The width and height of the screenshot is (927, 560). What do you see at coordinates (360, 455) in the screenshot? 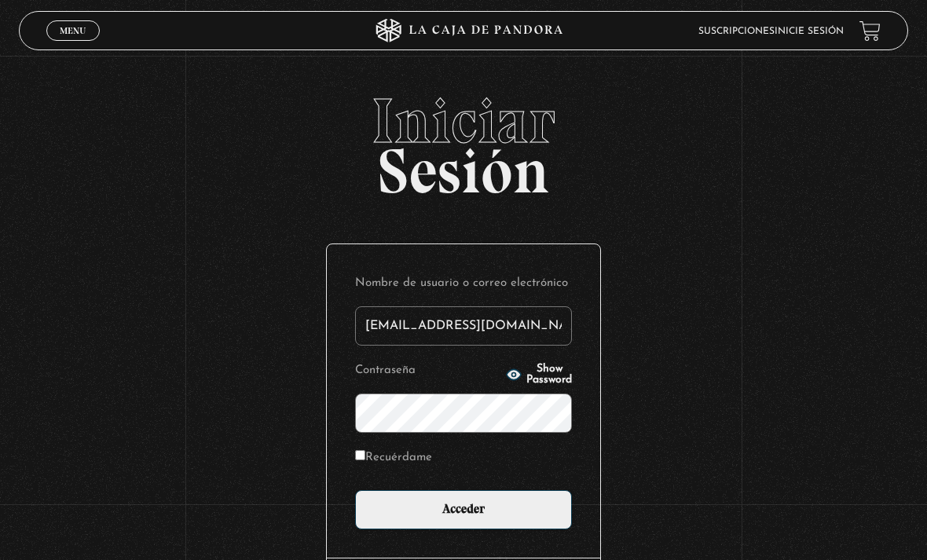
I see `input: Recuérdame` at bounding box center [360, 455].